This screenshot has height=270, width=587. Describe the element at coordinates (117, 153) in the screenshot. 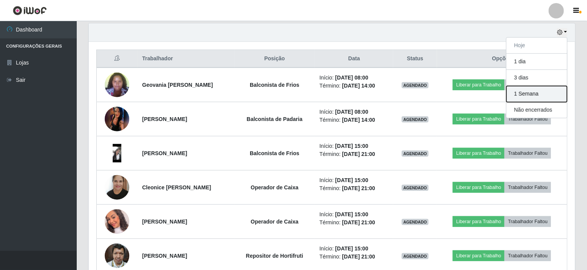

I see `img: 1737655206181.jpeg` at that location.